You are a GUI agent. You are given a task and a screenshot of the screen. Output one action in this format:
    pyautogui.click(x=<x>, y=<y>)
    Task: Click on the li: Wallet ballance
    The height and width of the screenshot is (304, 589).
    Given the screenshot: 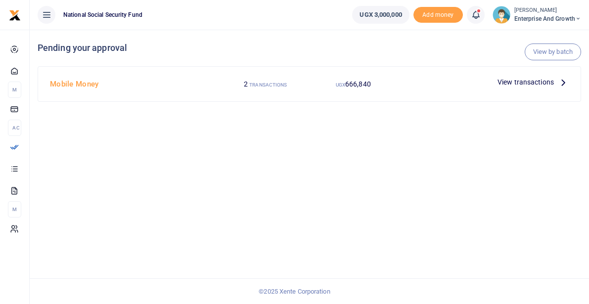 What is the action you would take?
    pyautogui.click(x=380, y=15)
    